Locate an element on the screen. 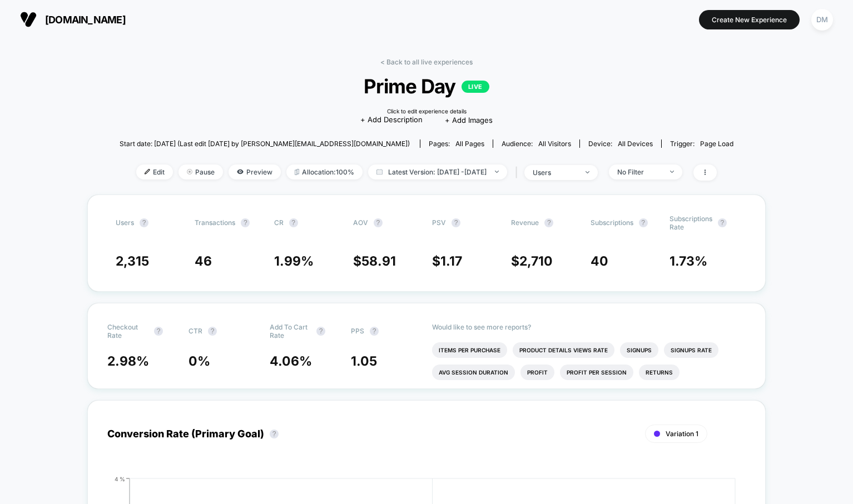  li: Avg Session Duration is located at coordinates (473, 372).